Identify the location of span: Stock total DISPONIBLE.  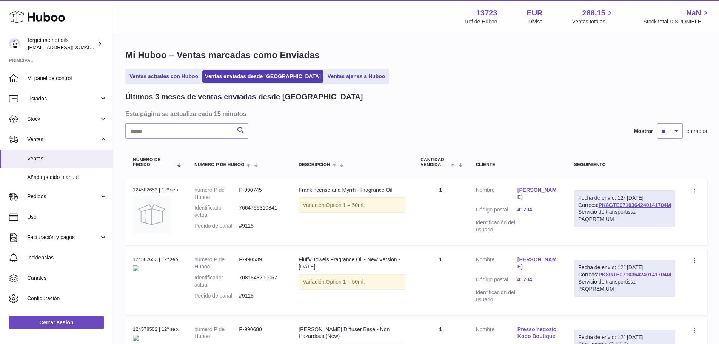
(676, 22).